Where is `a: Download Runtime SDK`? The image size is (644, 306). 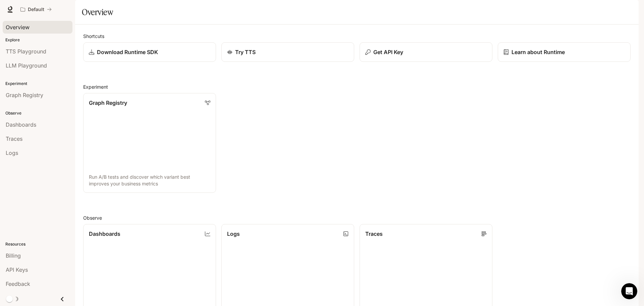 a: Download Runtime SDK is located at coordinates (150, 52).